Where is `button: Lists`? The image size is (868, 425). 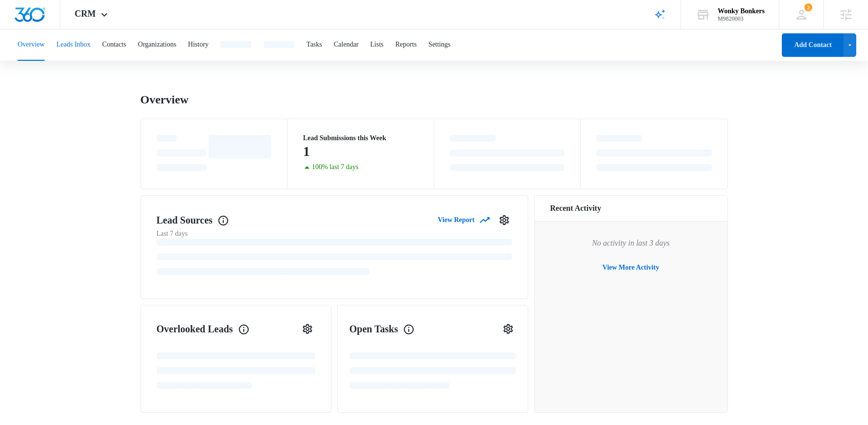 button: Lists is located at coordinates (376, 45).